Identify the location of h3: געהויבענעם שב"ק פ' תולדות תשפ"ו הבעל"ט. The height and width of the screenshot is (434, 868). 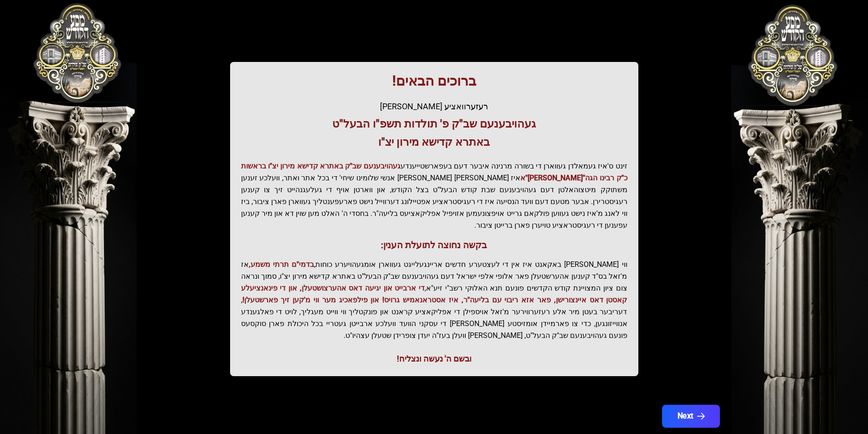
(434, 123).